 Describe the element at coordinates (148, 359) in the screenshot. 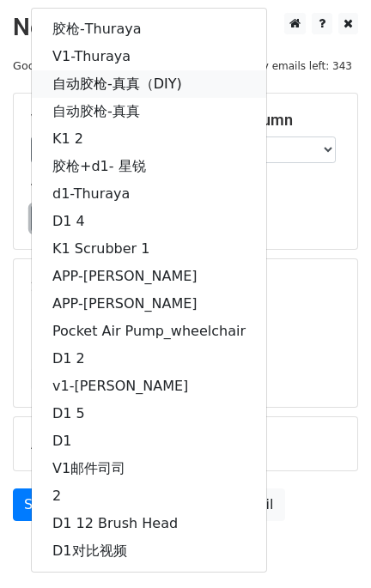

I see `a: D1 2` at that location.